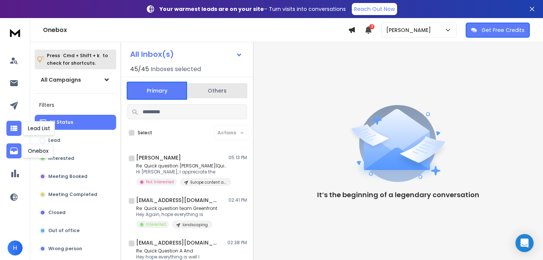 This screenshot has height=260, width=543. What do you see at coordinates (195, 225) in the screenshot?
I see `p: landscaping` at bounding box center [195, 225].